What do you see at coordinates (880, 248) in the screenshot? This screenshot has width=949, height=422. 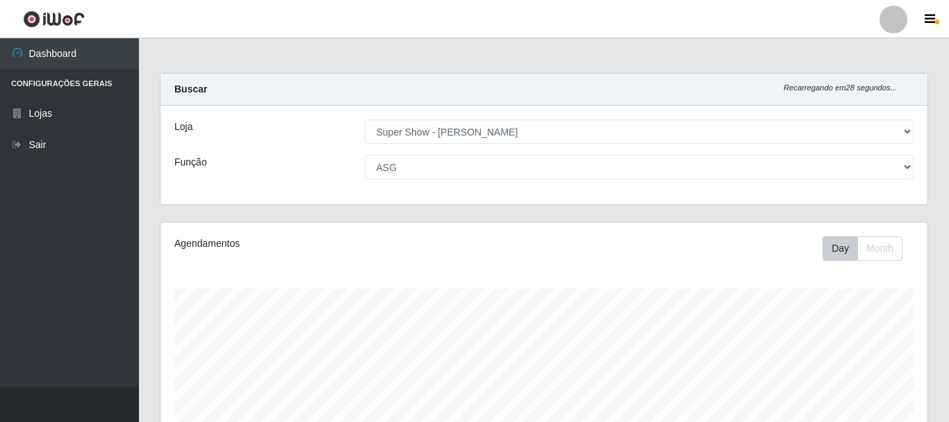 I see `button: Month` at bounding box center [880, 248].